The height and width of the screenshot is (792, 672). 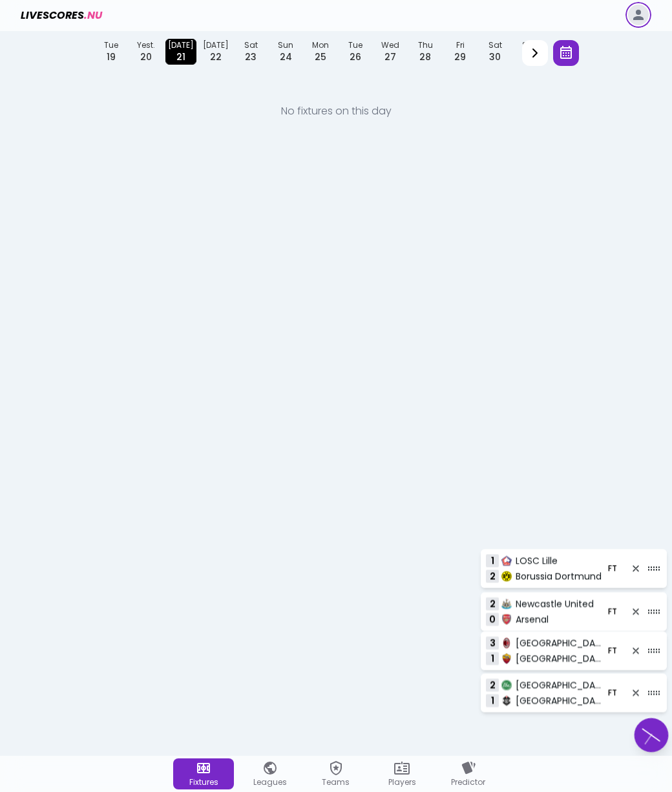 What do you see at coordinates (320, 57) in the screenshot?
I see `div: 25` at bounding box center [320, 57].